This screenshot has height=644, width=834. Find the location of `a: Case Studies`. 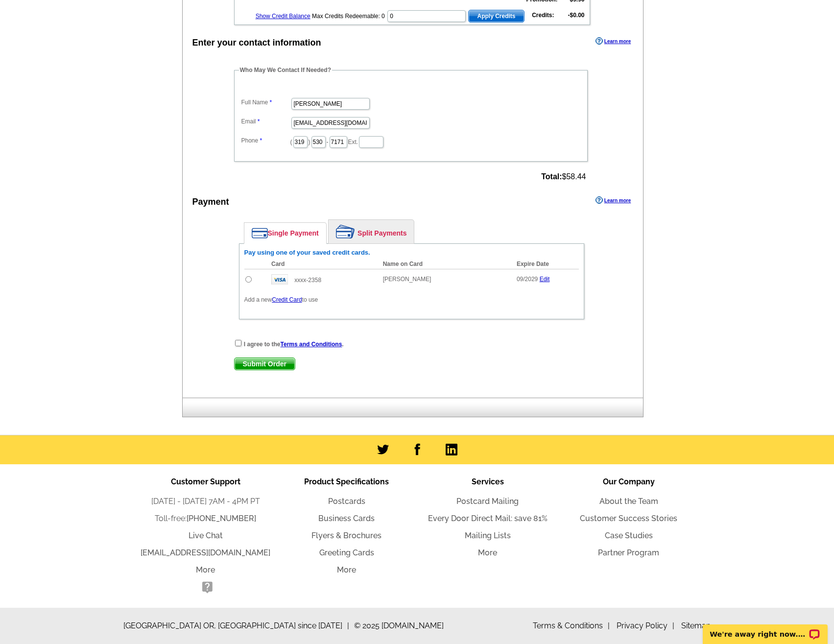

a: Case Studies is located at coordinates (629, 536).